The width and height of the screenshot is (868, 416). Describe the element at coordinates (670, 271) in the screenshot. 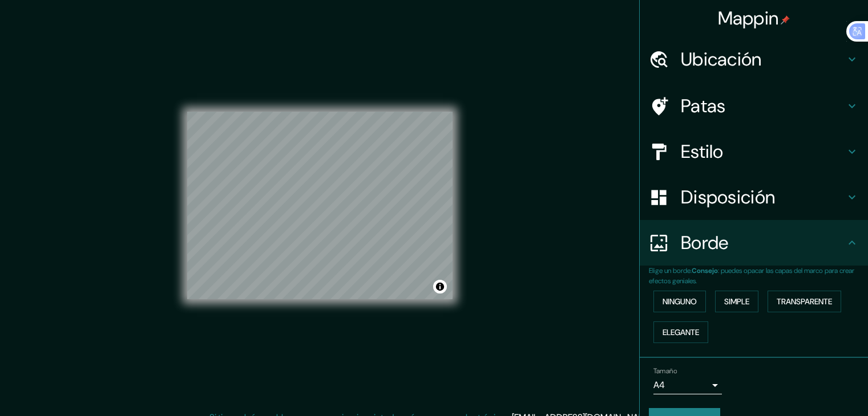

I see `font: Elige un borde.` at that location.